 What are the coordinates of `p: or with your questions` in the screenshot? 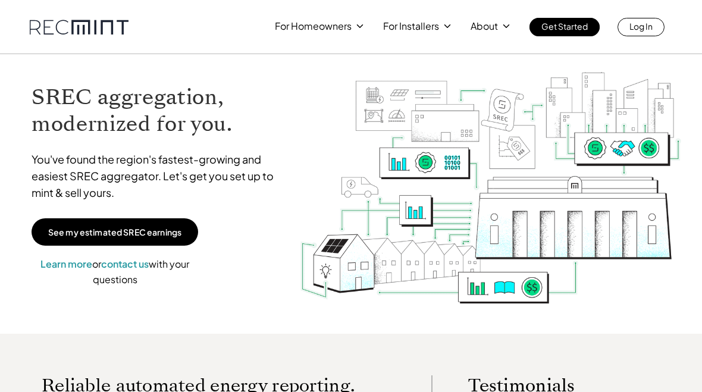 It's located at (115, 271).